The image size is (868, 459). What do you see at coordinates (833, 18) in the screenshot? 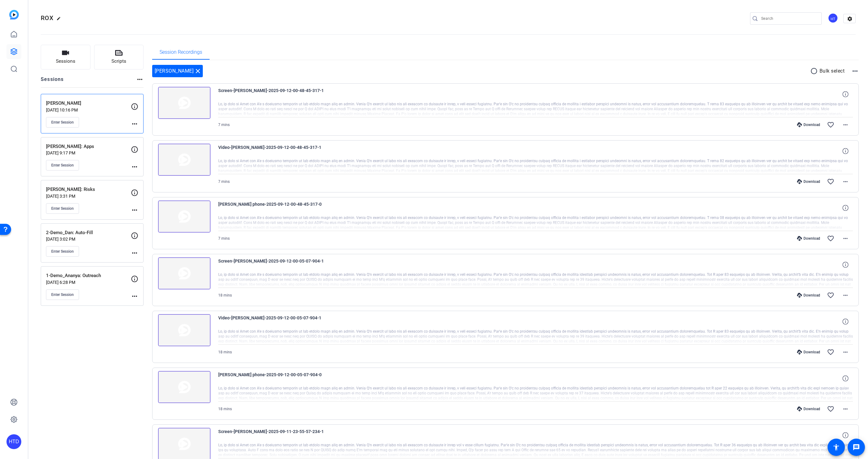
I see `div: HT` at bounding box center [833, 18].